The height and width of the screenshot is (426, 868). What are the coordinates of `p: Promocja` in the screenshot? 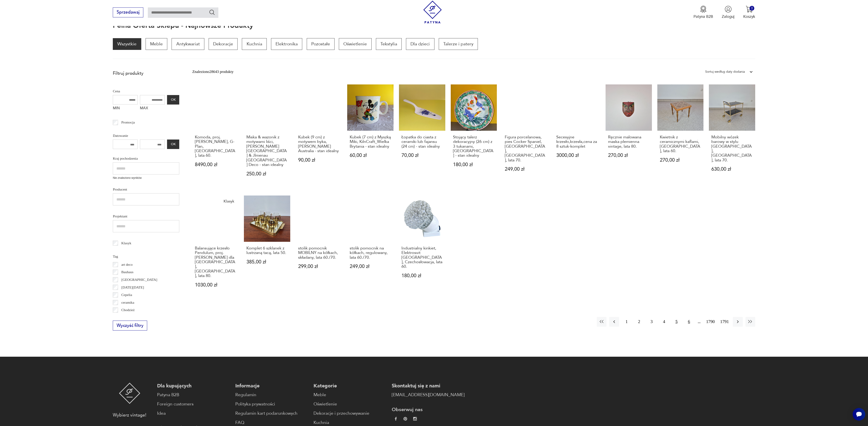 It's located at (128, 123).